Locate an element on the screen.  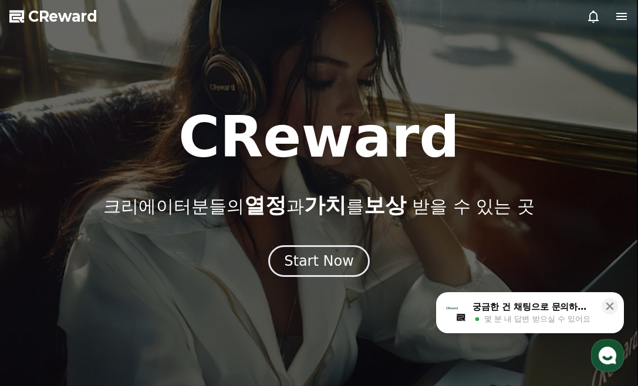
p: 크리에이터분들의 과 를 받을 수 있는 곳 is located at coordinates (319, 205).